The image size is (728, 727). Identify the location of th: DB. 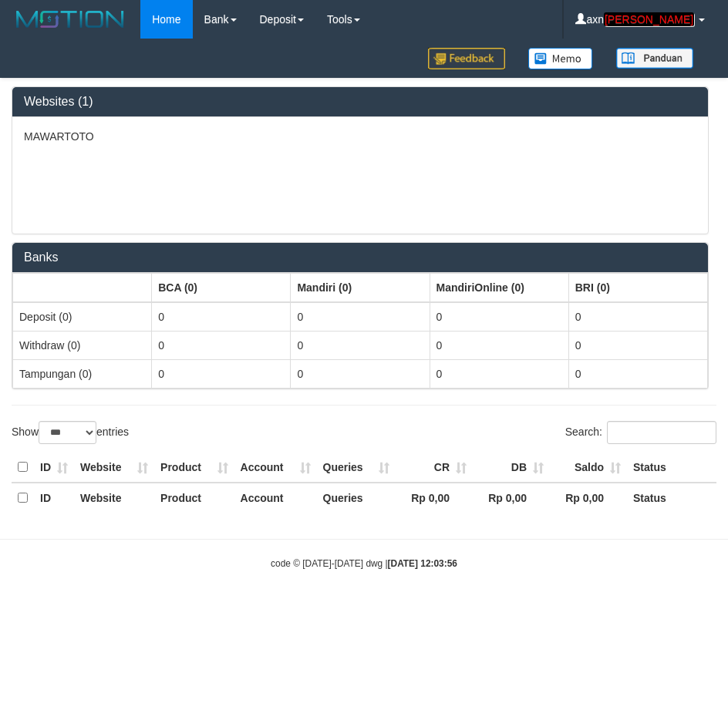
(512, 467).